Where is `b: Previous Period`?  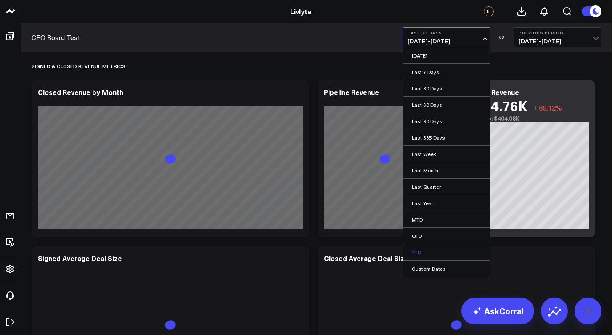
b: Previous Period is located at coordinates (557, 33).